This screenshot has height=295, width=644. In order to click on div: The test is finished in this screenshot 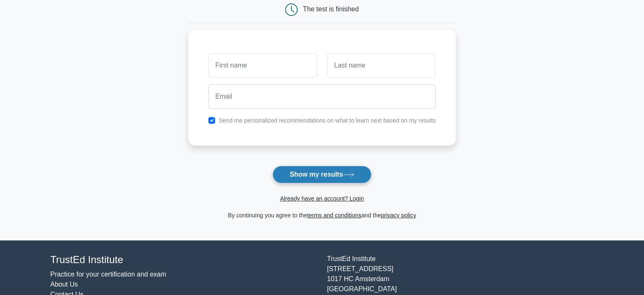, I will do `click(331, 9)`.